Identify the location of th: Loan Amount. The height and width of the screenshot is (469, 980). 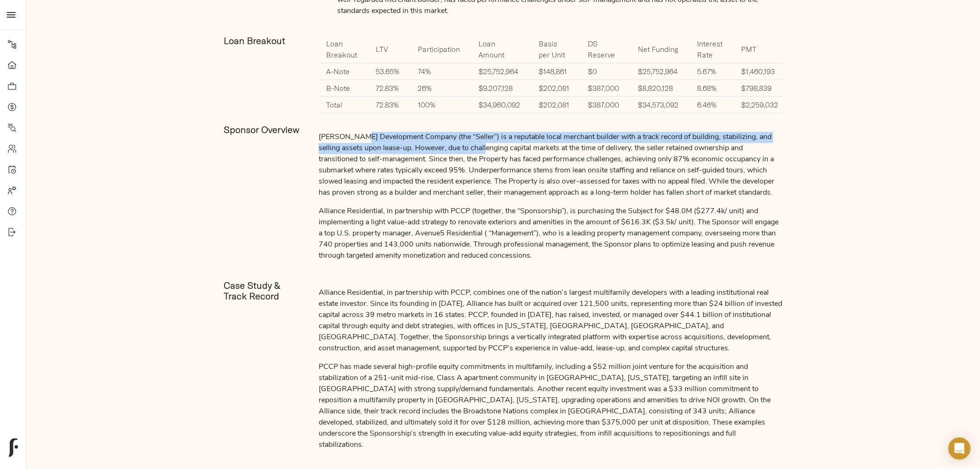
(501, 49).